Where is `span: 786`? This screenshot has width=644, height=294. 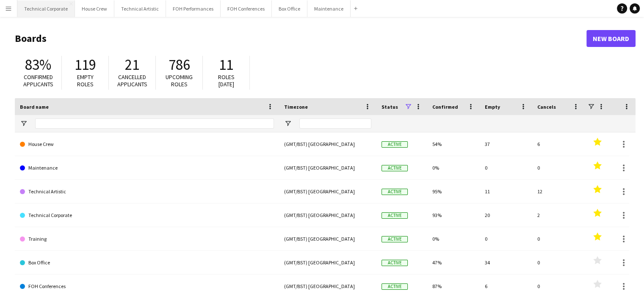 span: 786 is located at coordinates (179, 65).